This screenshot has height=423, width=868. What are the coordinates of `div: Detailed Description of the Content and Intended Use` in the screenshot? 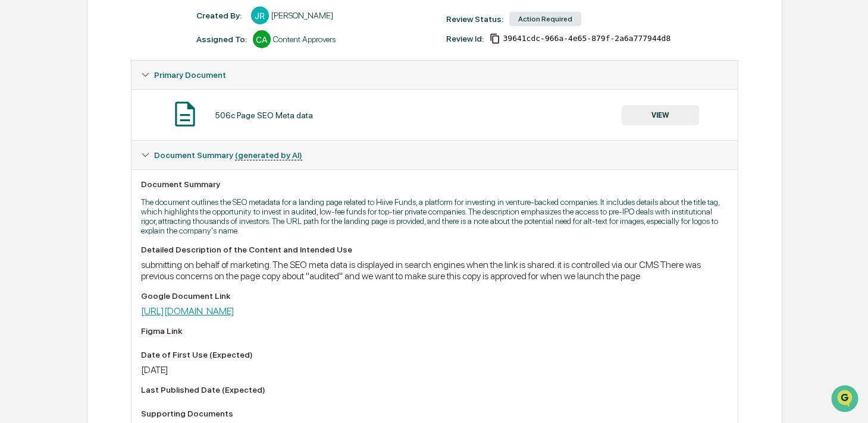 It's located at (434, 250).